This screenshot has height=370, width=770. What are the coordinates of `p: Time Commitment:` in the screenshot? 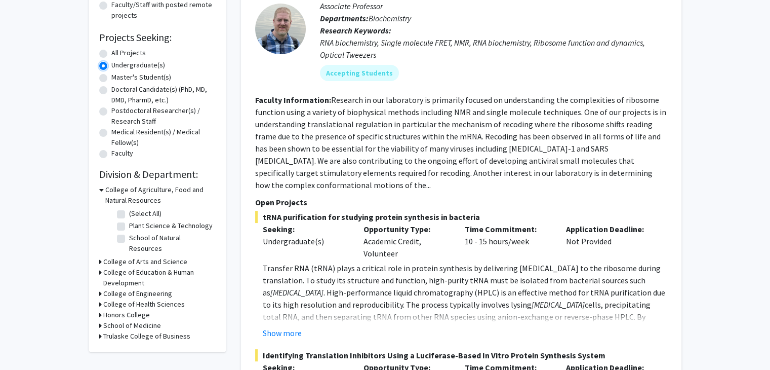 It's located at (508, 229).